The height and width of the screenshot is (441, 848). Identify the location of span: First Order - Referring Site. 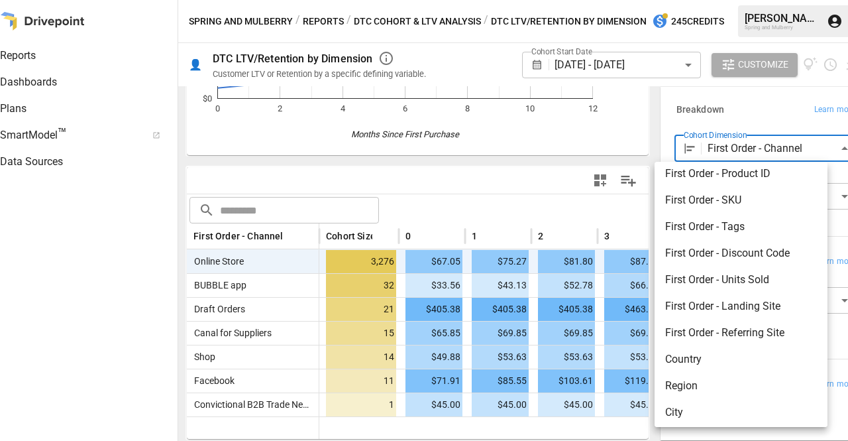
(741, 333).